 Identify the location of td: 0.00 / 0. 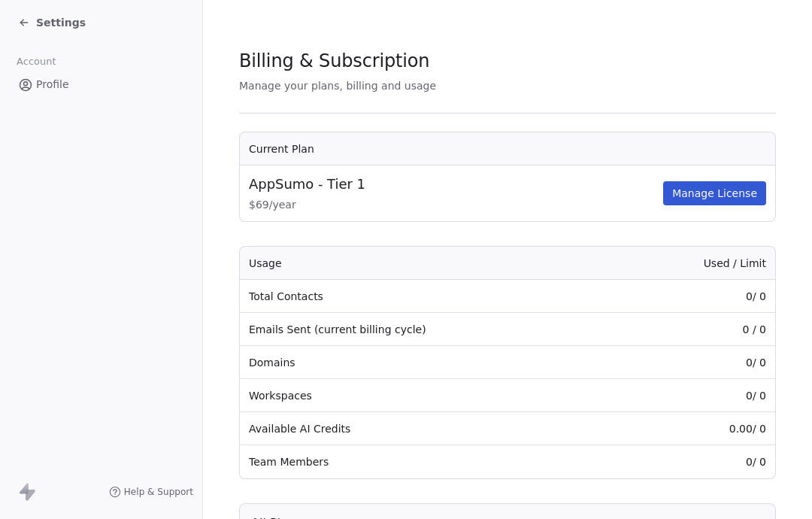
(697, 429).